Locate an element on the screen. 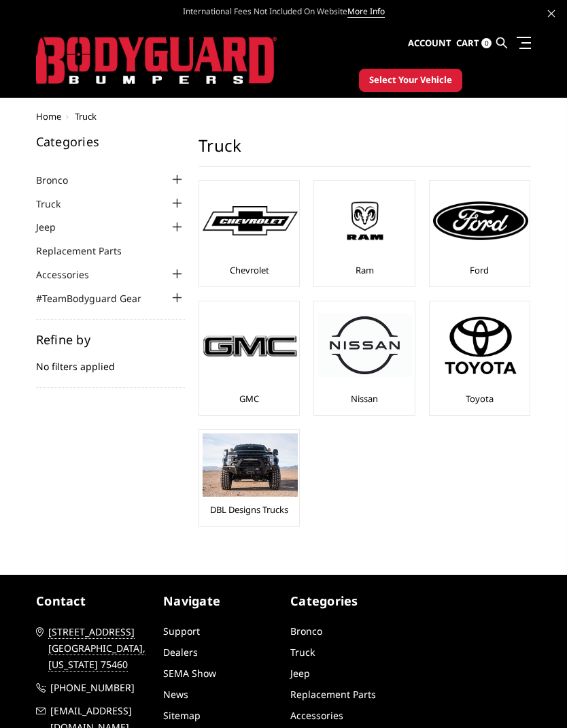 The image size is (567, 728). a: Cart 0 is located at coordinates (474, 44).